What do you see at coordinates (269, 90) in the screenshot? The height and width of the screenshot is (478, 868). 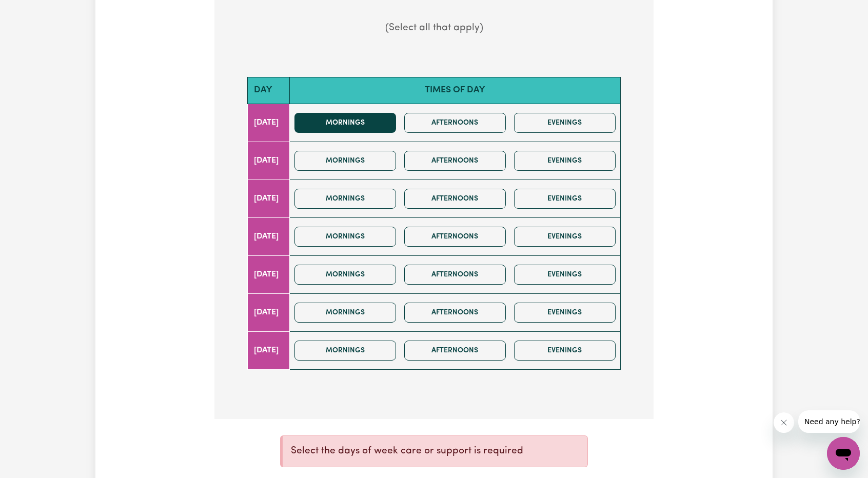 I see `th: Day` at bounding box center [269, 90].